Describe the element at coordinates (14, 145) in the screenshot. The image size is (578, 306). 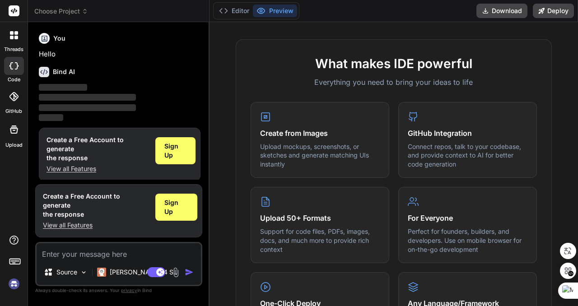
I see `label: Upload` at that location.